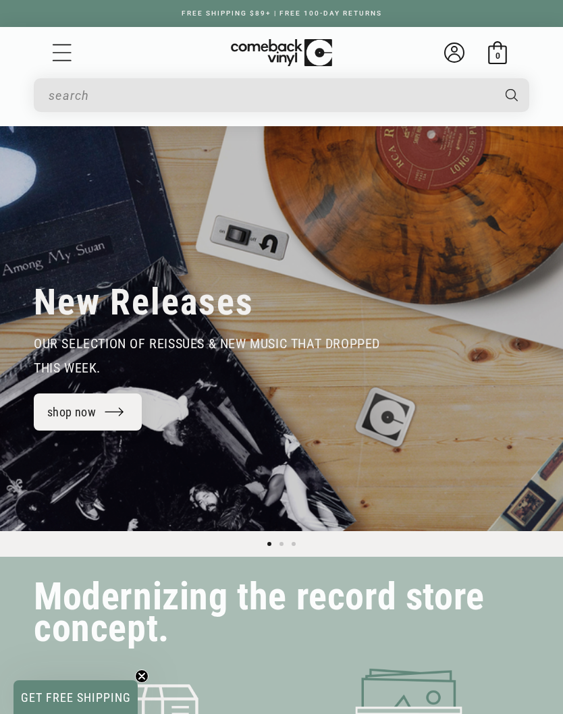  I want to click on a: shop now, so click(88, 412).